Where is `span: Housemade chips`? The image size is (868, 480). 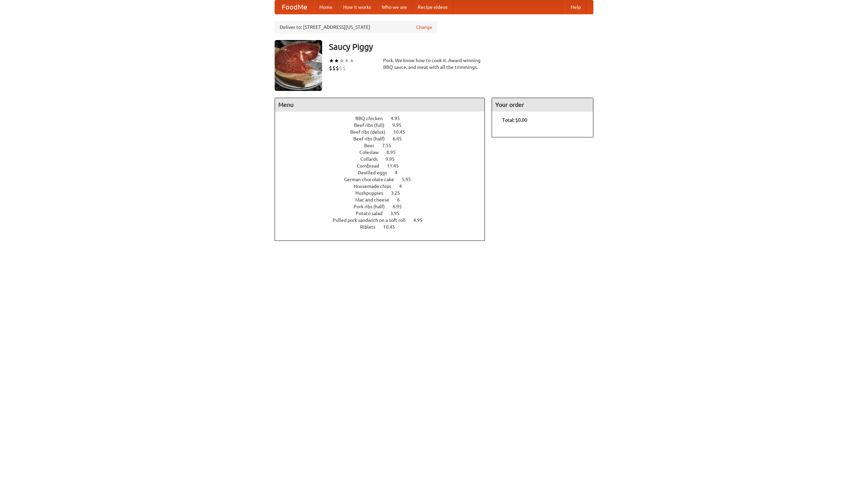 span: Housemade chips is located at coordinates (376, 186).